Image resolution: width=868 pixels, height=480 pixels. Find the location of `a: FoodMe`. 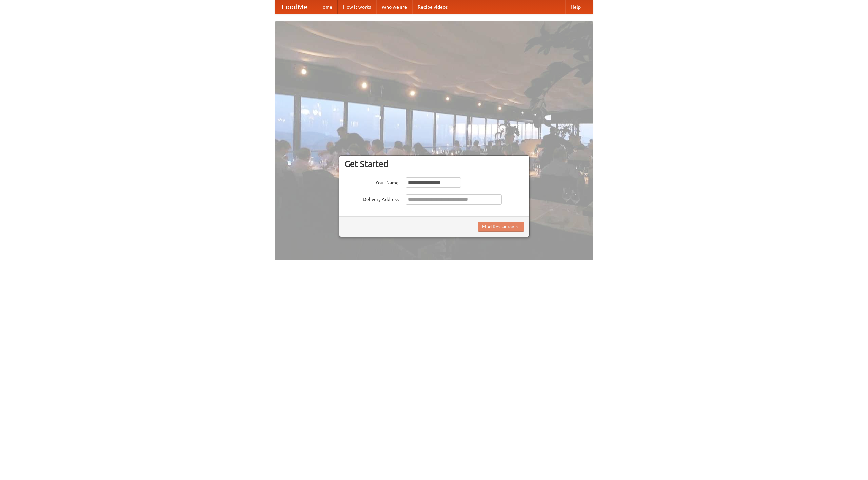

a: FoodMe is located at coordinates (294, 7).